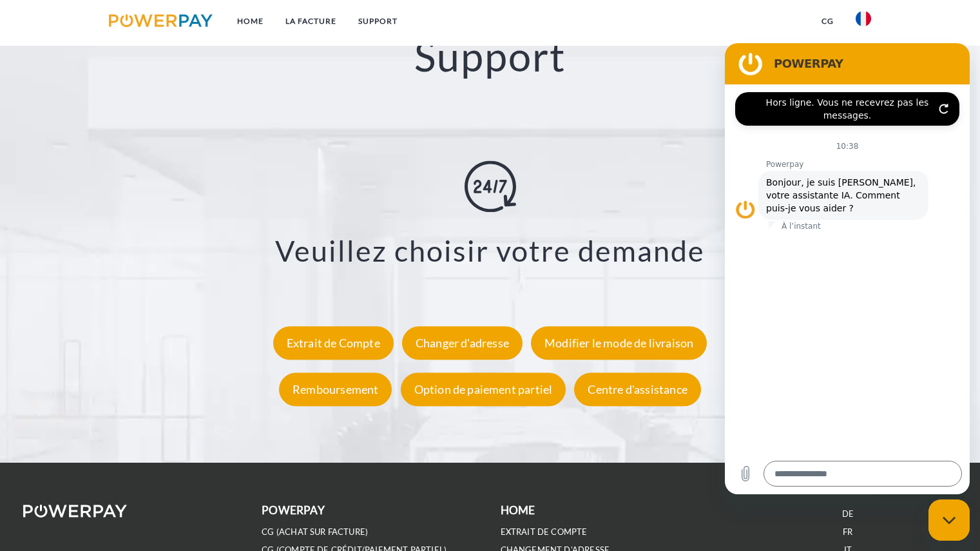 The height and width of the screenshot is (551, 980). What do you see at coordinates (310, 22) in the screenshot?
I see `a: LA FACTURE` at bounding box center [310, 22].